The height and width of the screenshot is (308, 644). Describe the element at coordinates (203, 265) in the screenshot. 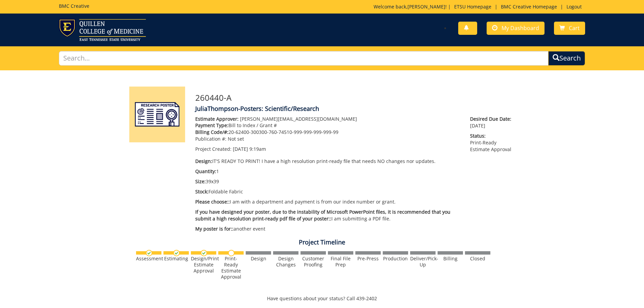

I see `div: Design/Print Estimate Approval` at that location.